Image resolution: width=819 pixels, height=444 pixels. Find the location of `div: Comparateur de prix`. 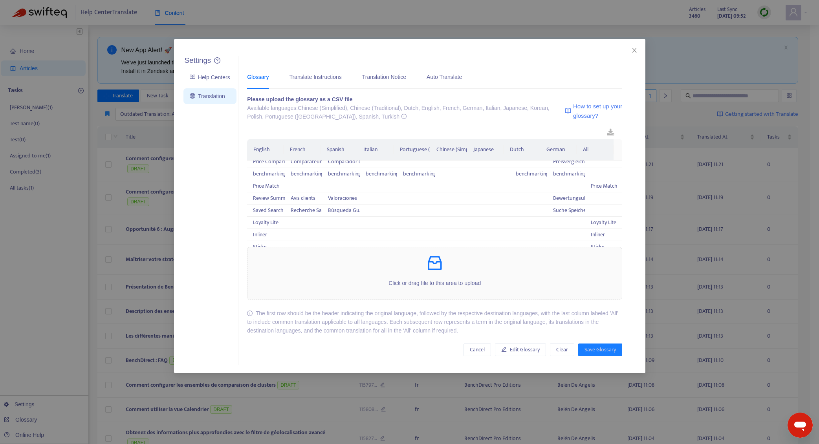

div: Comparateur de prix is located at coordinates (304, 162).